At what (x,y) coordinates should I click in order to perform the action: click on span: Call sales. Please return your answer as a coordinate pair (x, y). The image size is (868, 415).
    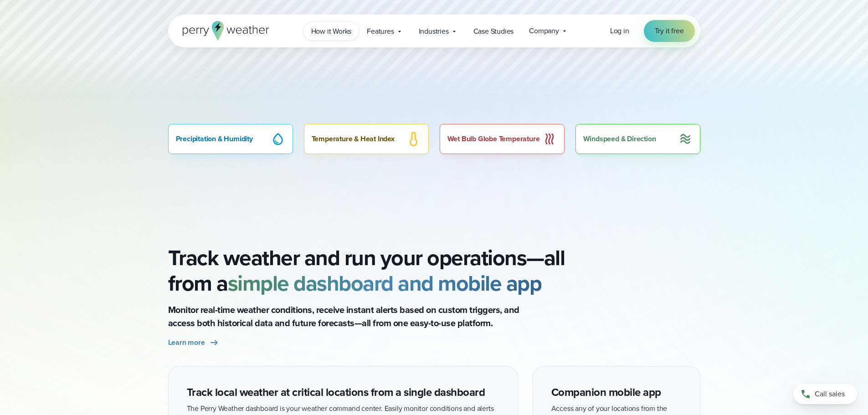
    Looking at the image, I should click on (830, 395).